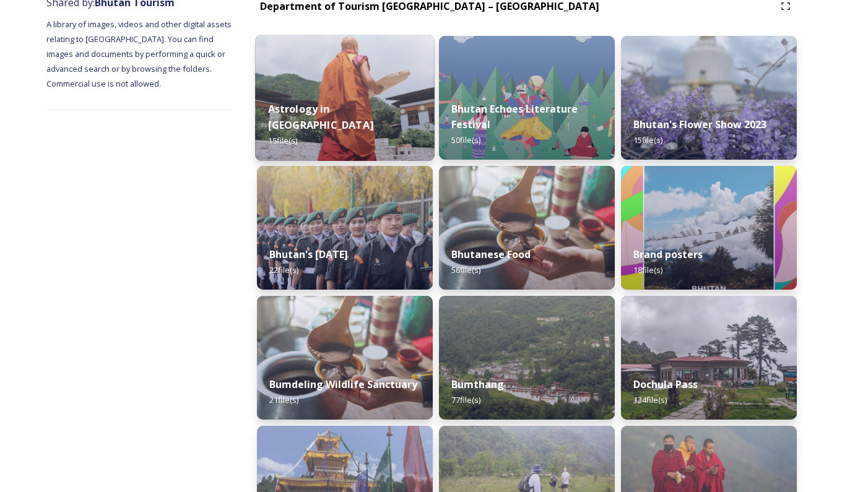  Describe the element at coordinates (343, 384) in the screenshot. I see `strong: Bumdeling Wildlife Sanctuary` at that location.